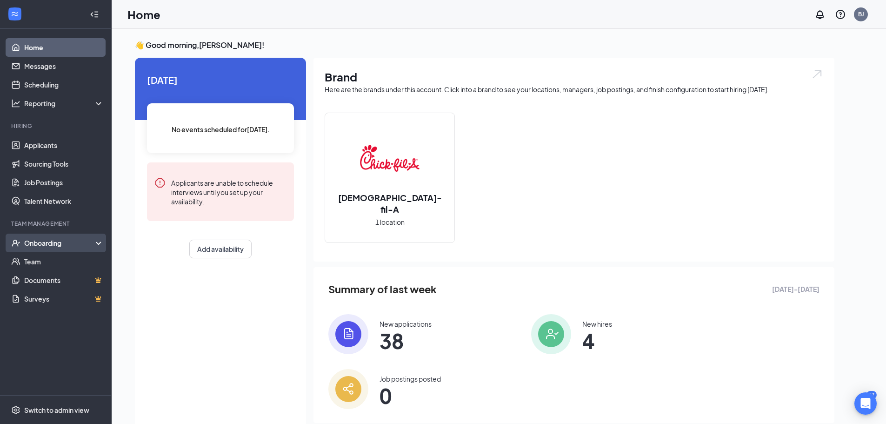  I want to click on div: 17, so click(872, 394).